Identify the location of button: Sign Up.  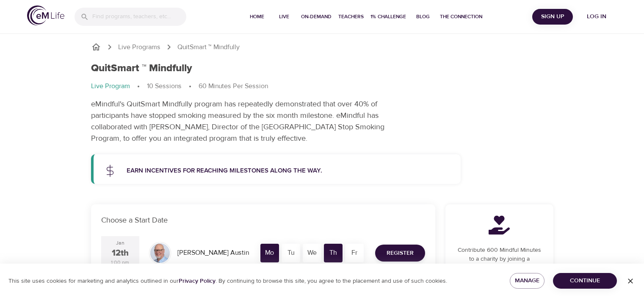
(552, 16).